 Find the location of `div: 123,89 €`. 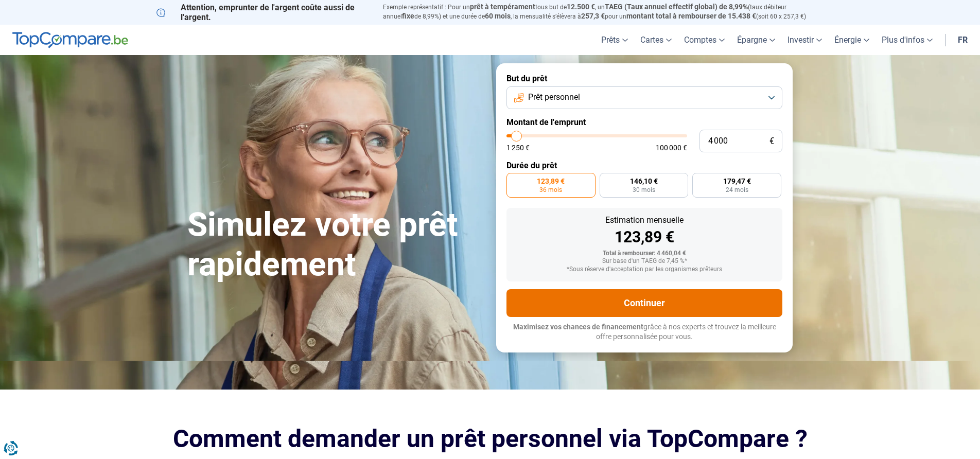

div: 123,89 € is located at coordinates (644, 238).